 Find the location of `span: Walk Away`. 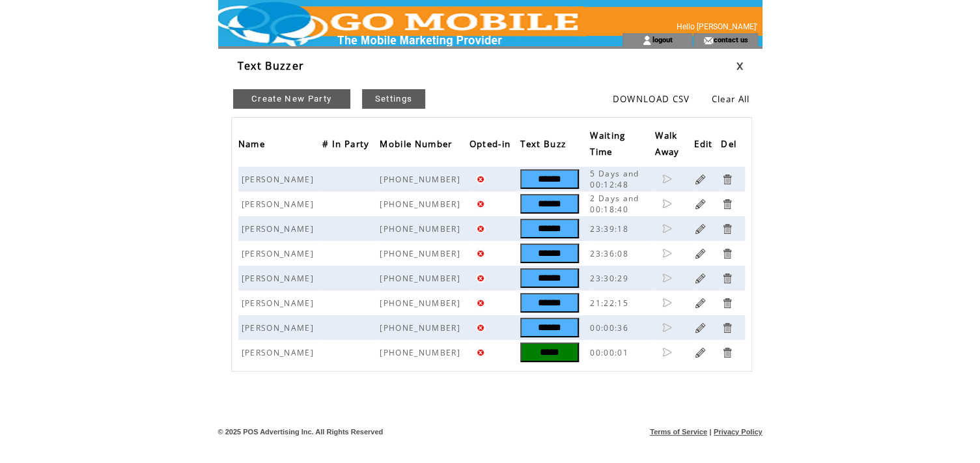

span: Walk Away is located at coordinates (669, 146).